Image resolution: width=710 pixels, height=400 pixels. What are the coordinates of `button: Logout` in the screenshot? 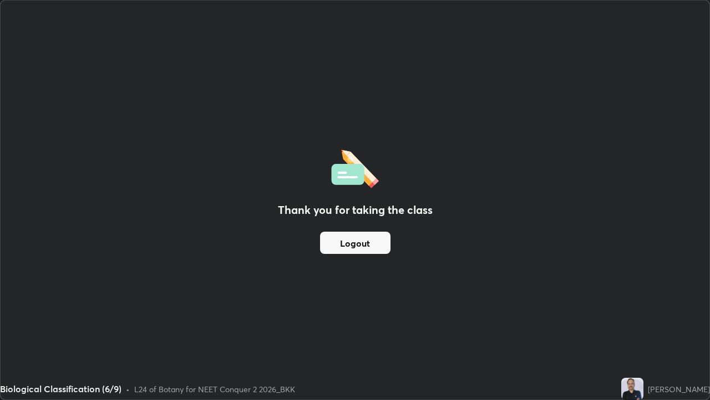 It's located at (355, 243).